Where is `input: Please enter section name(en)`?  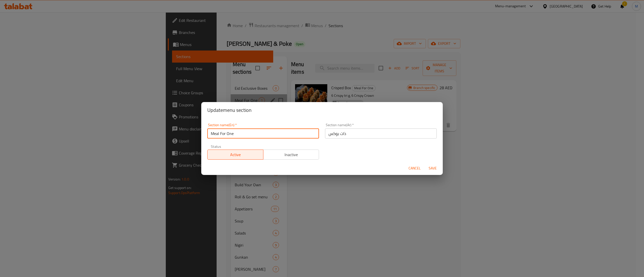
input: Please enter section name(en) is located at coordinates (263, 133).